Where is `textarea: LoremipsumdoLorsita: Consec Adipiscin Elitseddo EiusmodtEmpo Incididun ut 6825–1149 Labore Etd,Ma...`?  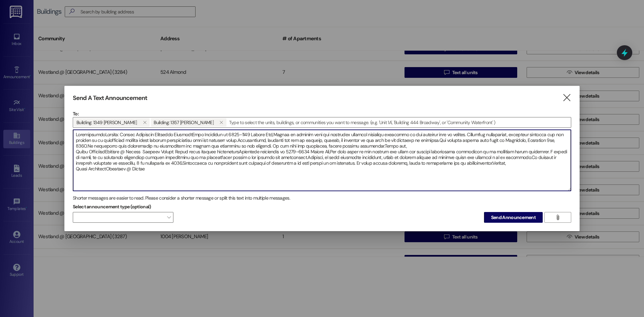
textarea: LoremipsumdoLorsita: Consec Adipiscin Elitseddo EiusmodtEmpo Incididun ut 6825–1149 Labore Etd,Ma... is located at coordinates (322, 160).